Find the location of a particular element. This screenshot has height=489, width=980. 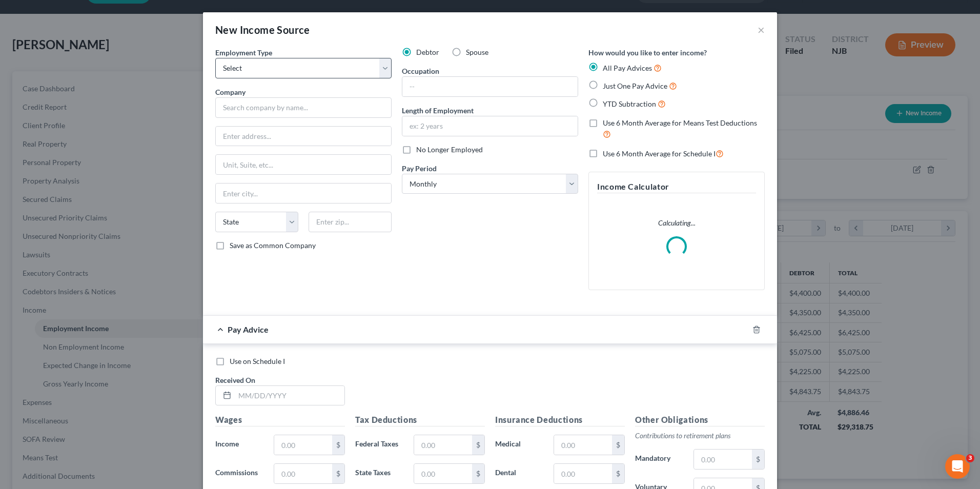

p: Contributions to retirement plans is located at coordinates (700, 436).